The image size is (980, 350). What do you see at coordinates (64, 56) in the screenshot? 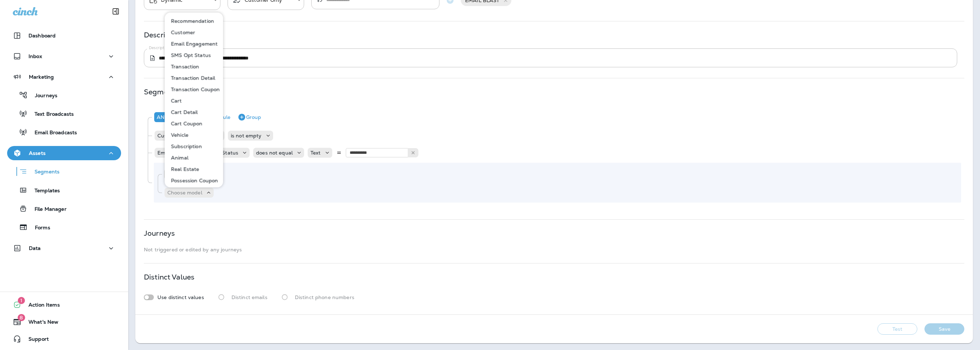
I see `button: Inbox` at bounding box center [64, 56].